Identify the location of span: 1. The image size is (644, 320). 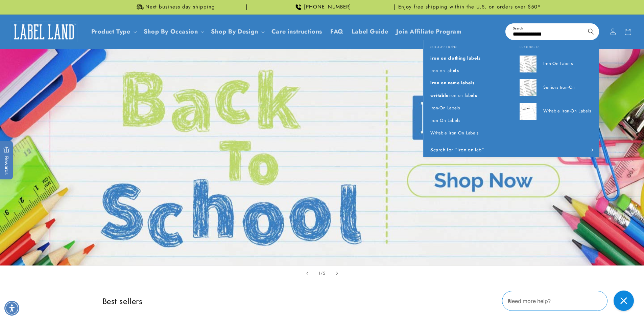
(320, 273).